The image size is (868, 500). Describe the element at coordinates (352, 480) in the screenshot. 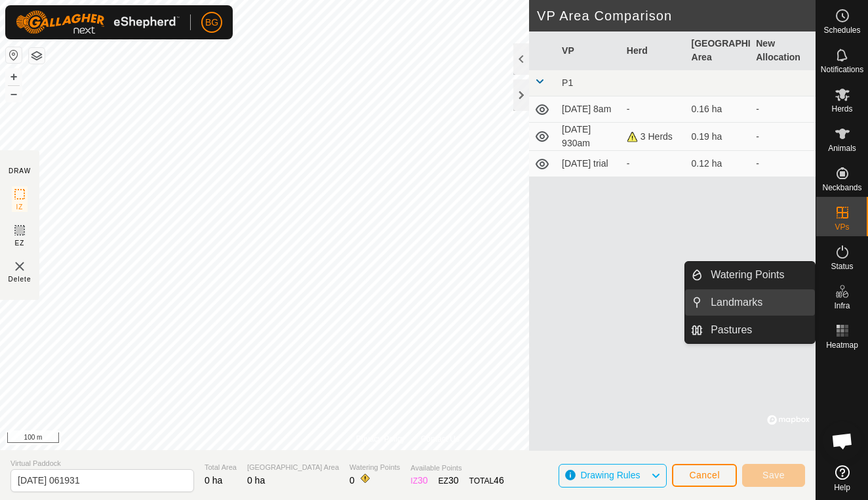

I see `span: 0` at that location.